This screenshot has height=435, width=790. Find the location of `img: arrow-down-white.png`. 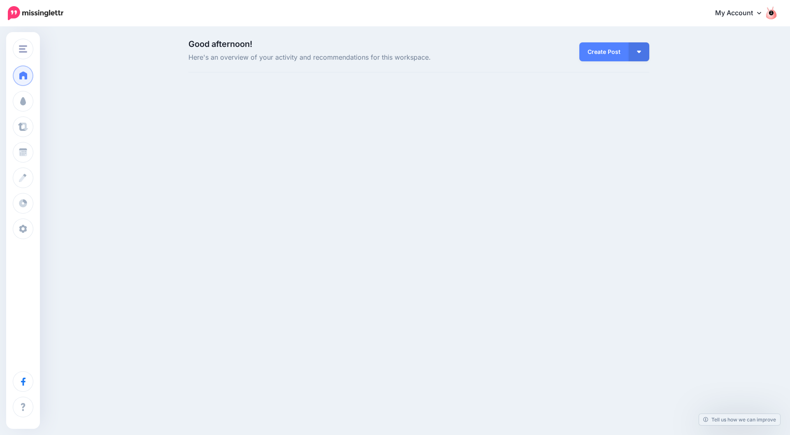

img: arrow-down-white.png is located at coordinates (639, 52).